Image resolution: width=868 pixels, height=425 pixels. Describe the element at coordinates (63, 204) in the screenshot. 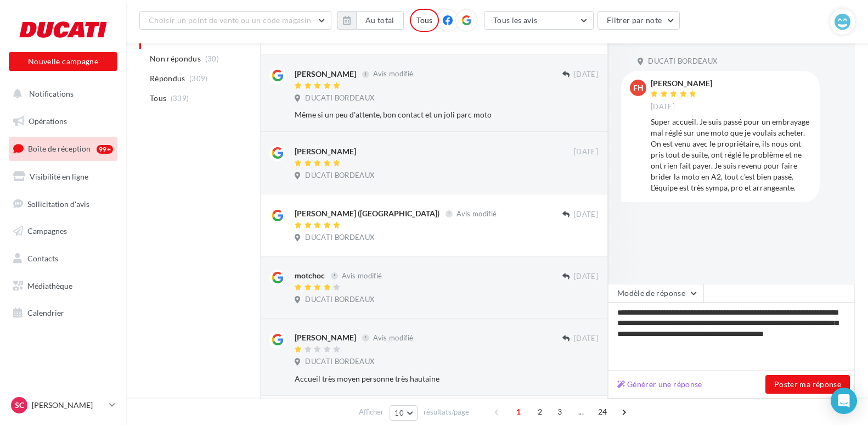

I see `a: Sollicitation d'avis` at that location.